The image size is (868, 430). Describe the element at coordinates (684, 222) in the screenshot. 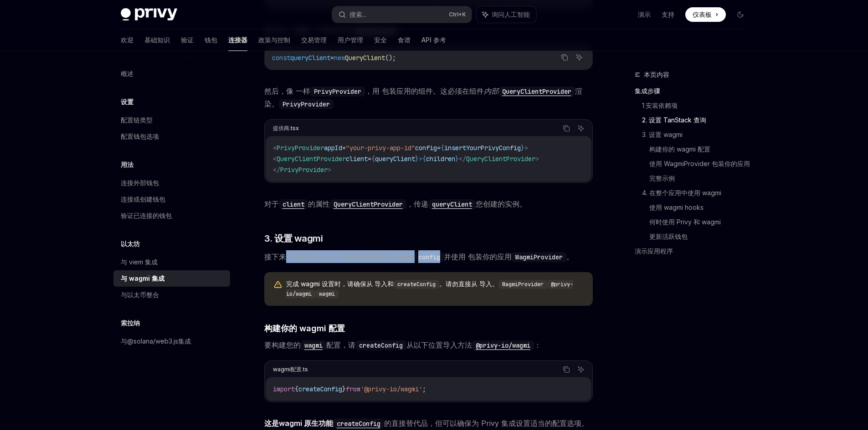

I see `font: 何时使用 Privy 和 wagmi` at that location.